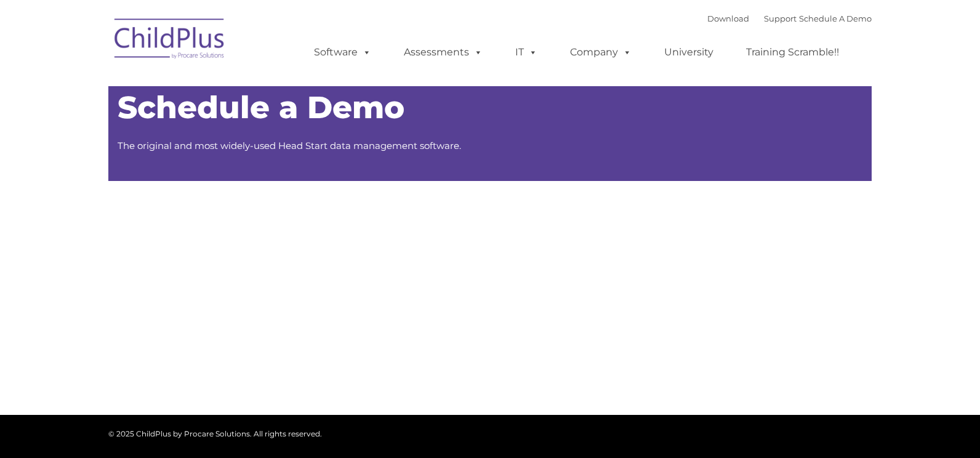 This screenshot has height=458, width=980. What do you see at coordinates (289, 145) in the screenshot?
I see `span: The original and most widely-used Head Start data management software.` at bounding box center [289, 145].